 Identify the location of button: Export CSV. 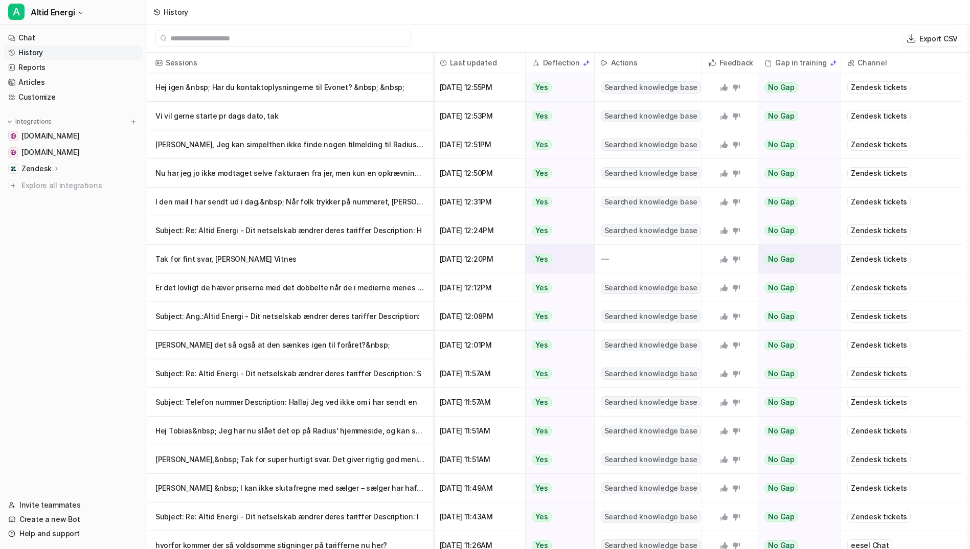
(932, 38).